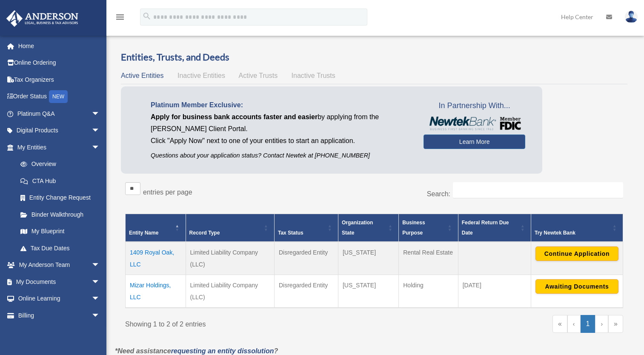 The image size is (644, 355). Describe the element at coordinates (601, 324) in the screenshot. I see `a: Next` at that location.